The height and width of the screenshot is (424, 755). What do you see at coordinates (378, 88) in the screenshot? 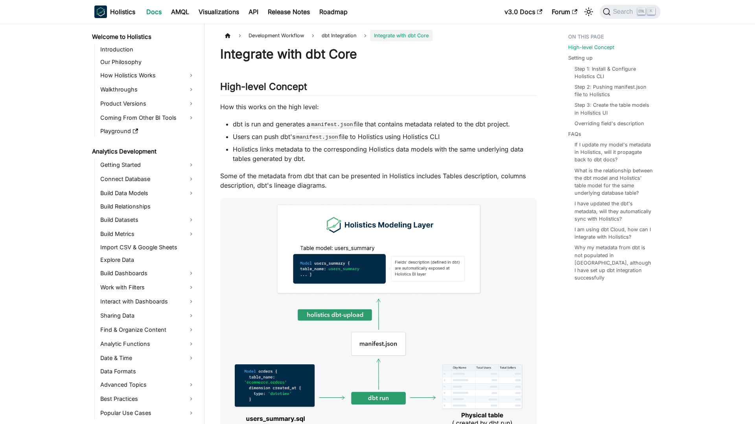
I see `h2: High-level Concept` at bounding box center [378, 88].